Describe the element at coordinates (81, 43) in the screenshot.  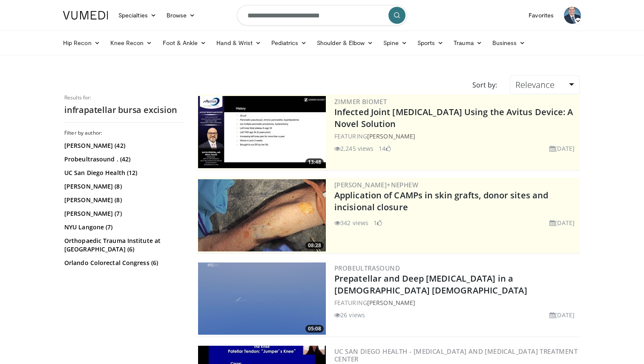
I see `a: Hip Recon` at that location.